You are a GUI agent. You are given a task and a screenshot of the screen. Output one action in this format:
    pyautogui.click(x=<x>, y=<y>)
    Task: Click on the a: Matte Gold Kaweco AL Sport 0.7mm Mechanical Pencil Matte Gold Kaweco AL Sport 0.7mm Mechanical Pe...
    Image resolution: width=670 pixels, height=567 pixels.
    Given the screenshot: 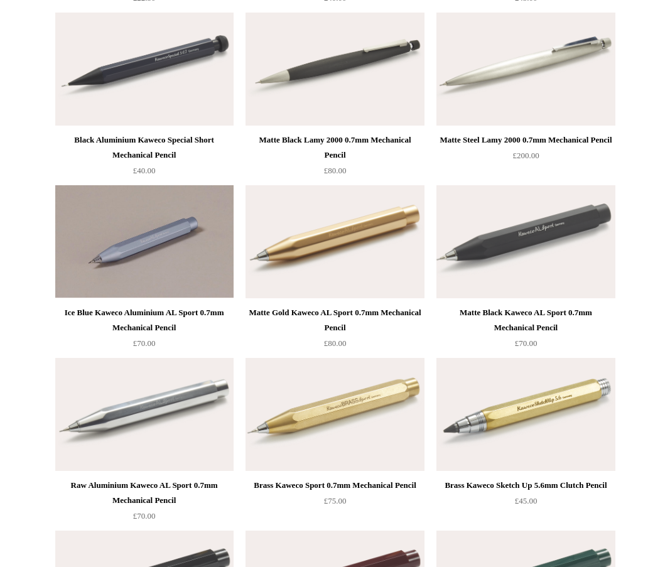 What is the action you would take?
    pyautogui.click(x=335, y=242)
    